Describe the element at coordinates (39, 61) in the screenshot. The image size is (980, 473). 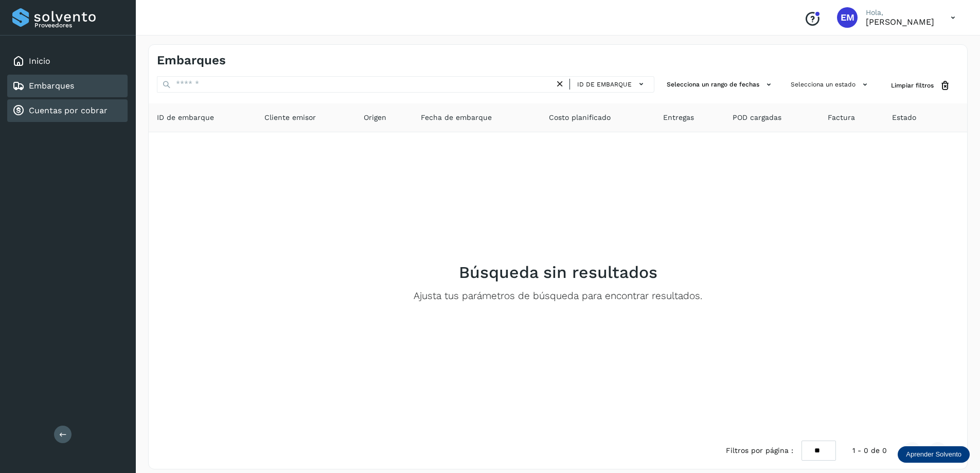
I see `a: Inicio` at that location.